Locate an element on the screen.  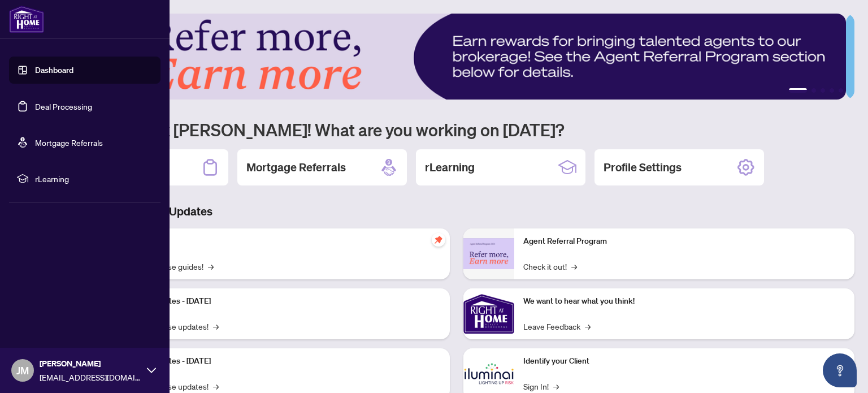
button: 2 is located at coordinates (814, 90).